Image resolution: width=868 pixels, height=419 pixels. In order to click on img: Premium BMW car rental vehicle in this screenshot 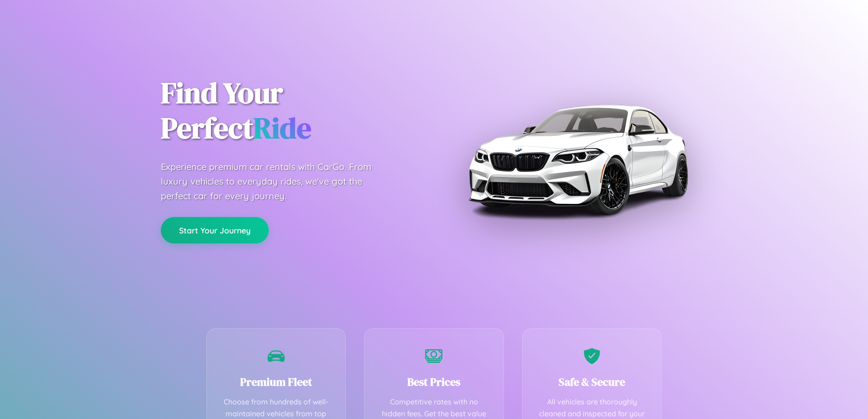, I will do `click(578, 159)`.